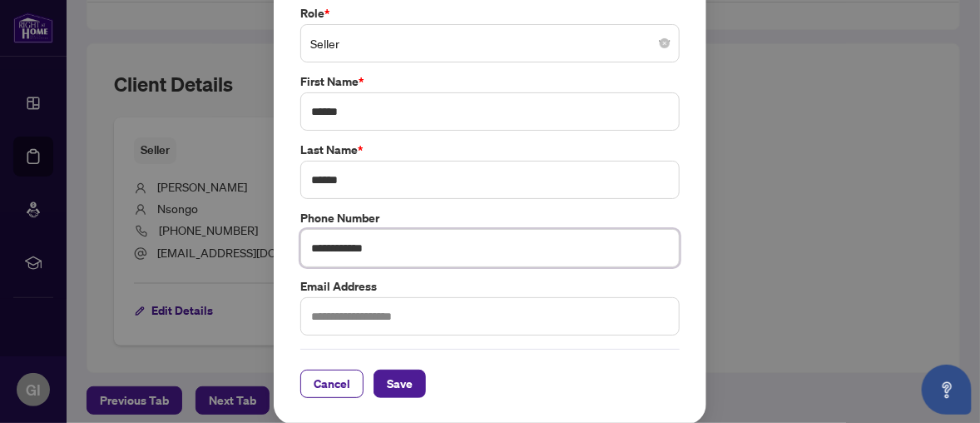  Describe the element at coordinates (490, 150) in the screenshot. I see `label: Last Name` at that location.